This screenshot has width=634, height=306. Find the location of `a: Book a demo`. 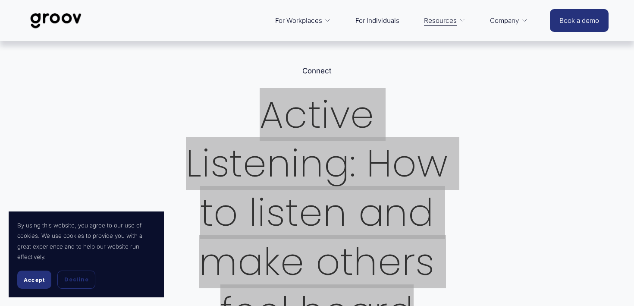

a: Book a demo is located at coordinates (579, 20).